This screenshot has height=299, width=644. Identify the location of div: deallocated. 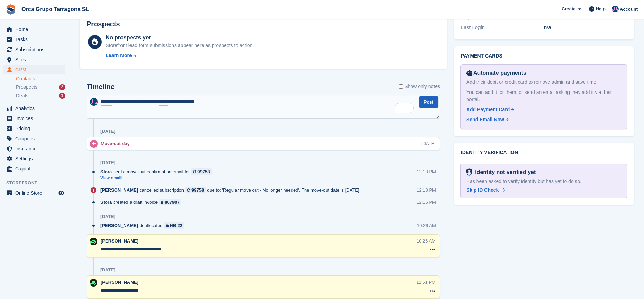
(144, 225).